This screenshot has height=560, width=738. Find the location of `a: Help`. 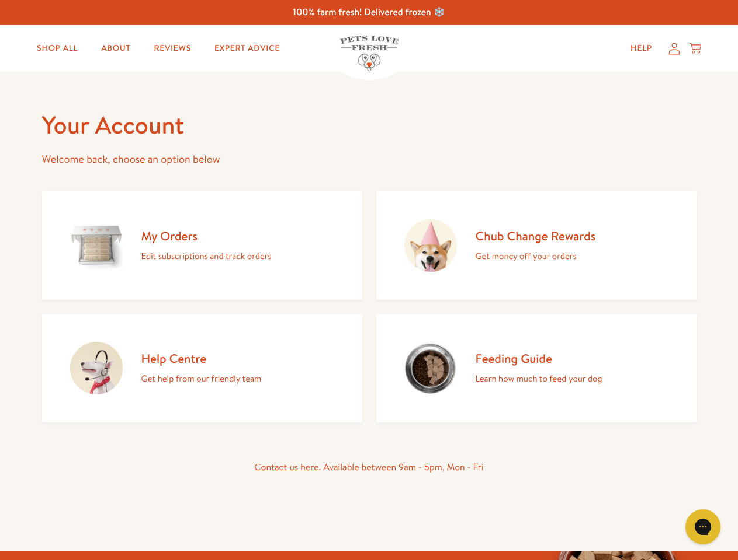

a: Help is located at coordinates (641, 49).